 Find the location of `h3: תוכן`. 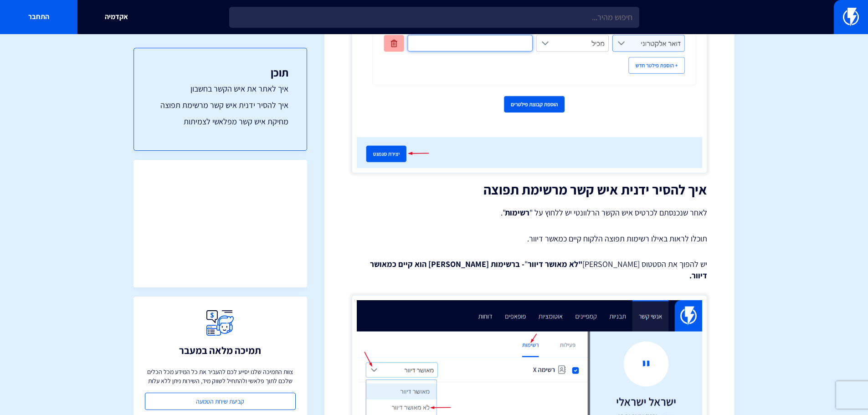

h3: תוכן is located at coordinates (220, 73).